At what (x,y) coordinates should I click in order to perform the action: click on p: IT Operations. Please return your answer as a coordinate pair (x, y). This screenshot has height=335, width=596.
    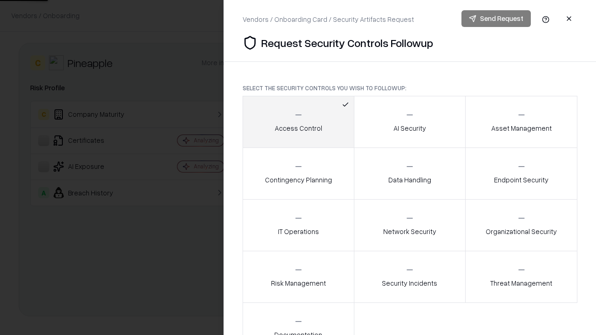
    Looking at the image, I should click on (299, 231).